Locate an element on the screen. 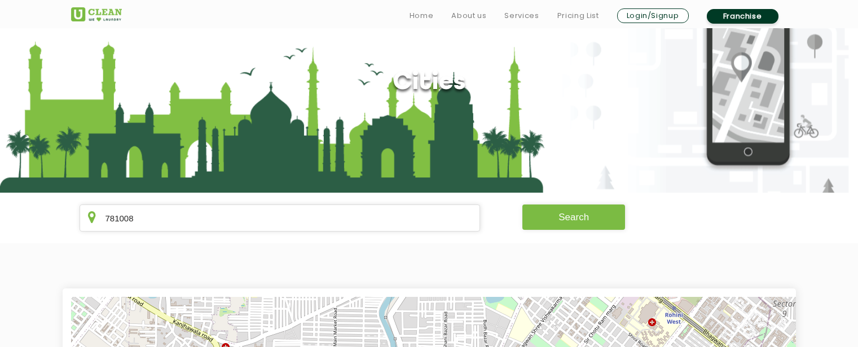 The width and height of the screenshot is (858, 347). a: Services is located at coordinates (521, 16).